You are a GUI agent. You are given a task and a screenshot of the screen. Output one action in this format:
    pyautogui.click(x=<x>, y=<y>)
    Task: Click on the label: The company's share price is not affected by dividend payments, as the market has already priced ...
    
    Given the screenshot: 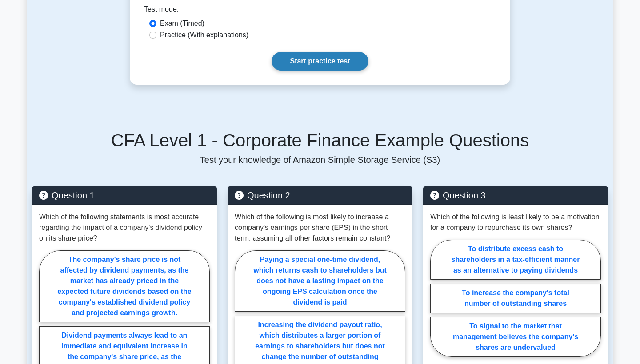 What is the action you would take?
    pyautogui.click(x=124, y=287)
    